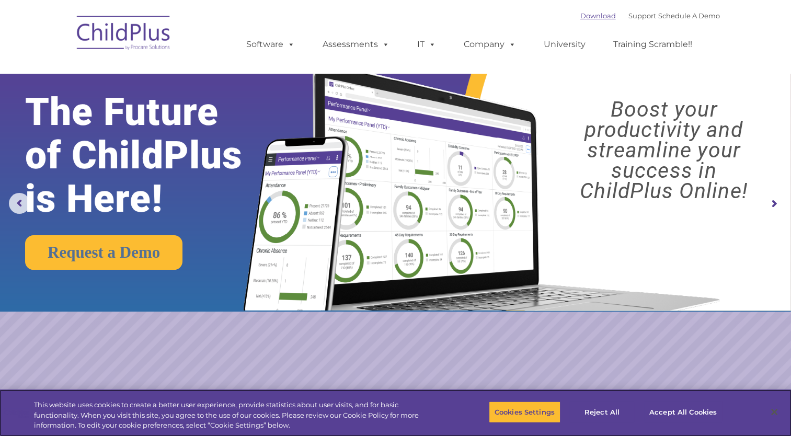 The width and height of the screenshot is (791, 436). Describe the element at coordinates (652, 44) in the screenshot. I see `a: Training Scramble!!` at that location.